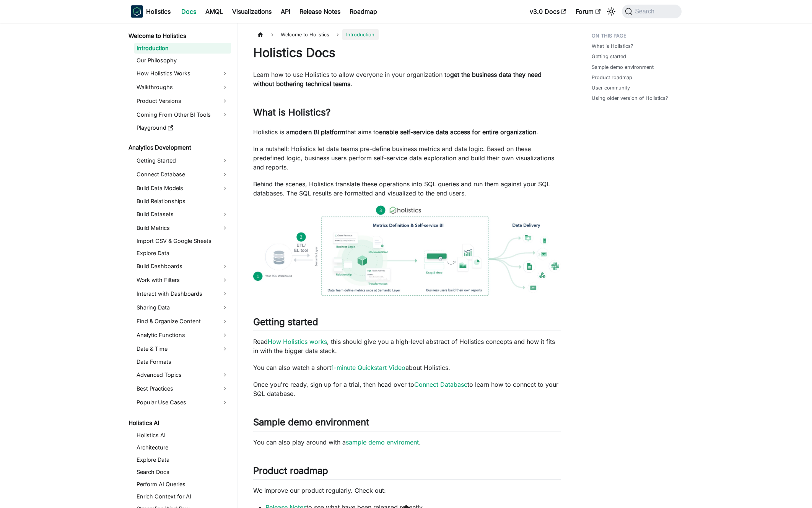  Describe the element at coordinates (457, 132) in the screenshot. I see `strong: enable self-service data access for entire organization` at that location.